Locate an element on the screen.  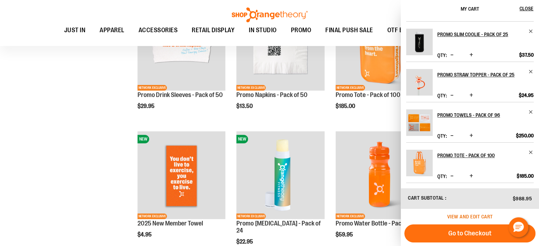
button: Hello, have a question? Let’s chat. is located at coordinates (518, 227).